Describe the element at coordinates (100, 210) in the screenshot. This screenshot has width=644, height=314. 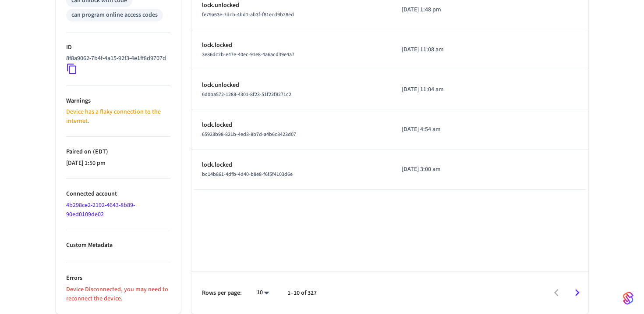
I see `a: 4b298ce2-2192-4643-8b89-90ed0109de02` at that location.